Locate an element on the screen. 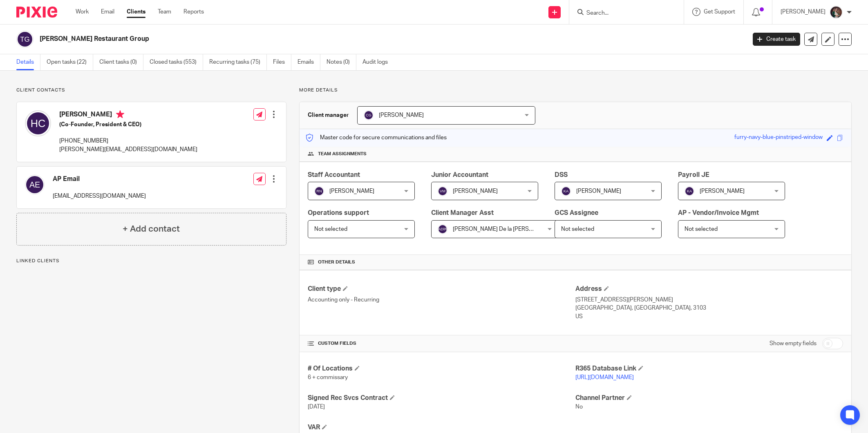 This screenshot has height=433, width=868. span: GCS Assignee is located at coordinates (576, 213).